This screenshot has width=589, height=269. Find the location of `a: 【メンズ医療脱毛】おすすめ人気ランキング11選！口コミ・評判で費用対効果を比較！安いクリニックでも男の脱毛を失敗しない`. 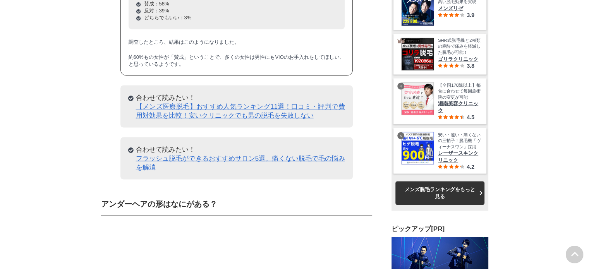

a: 【メンズ医療脱毛】おすすめ人気ランキング11選！口コミ・評判で費用対効果を比較！安いクリニックでも男の脱毛を失敗しない is located at coordinates (240, 111).